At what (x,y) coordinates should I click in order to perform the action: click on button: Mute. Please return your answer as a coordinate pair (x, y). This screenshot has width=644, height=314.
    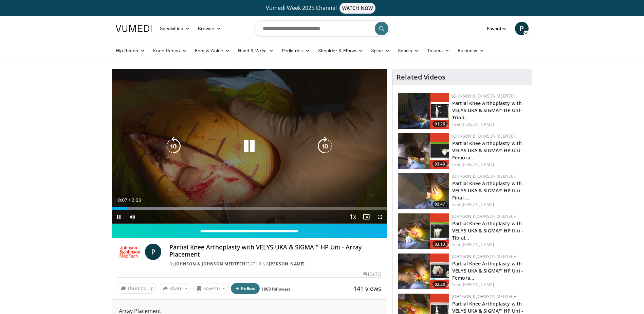
    Looking at the image, I should click on (132, 217).